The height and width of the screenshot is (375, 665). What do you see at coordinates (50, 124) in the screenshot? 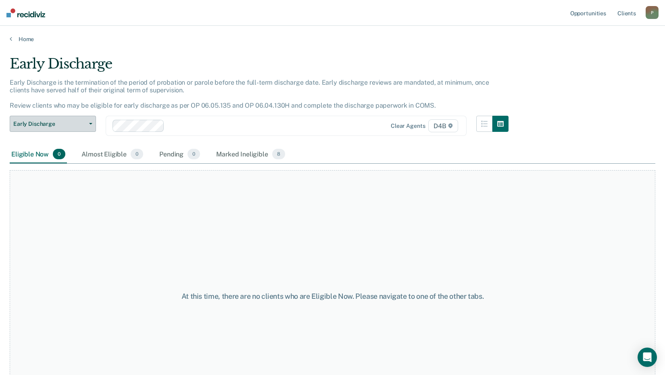
I see `span: Early Discharge` at bounding box center [50, 124].